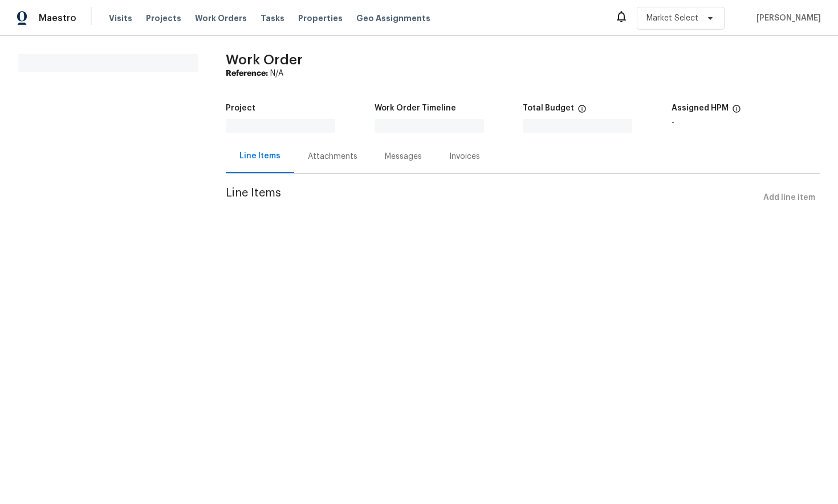  Describe the element at coordinates (221, 18) in the screenshot. I see `span: Work Orders` at that location.